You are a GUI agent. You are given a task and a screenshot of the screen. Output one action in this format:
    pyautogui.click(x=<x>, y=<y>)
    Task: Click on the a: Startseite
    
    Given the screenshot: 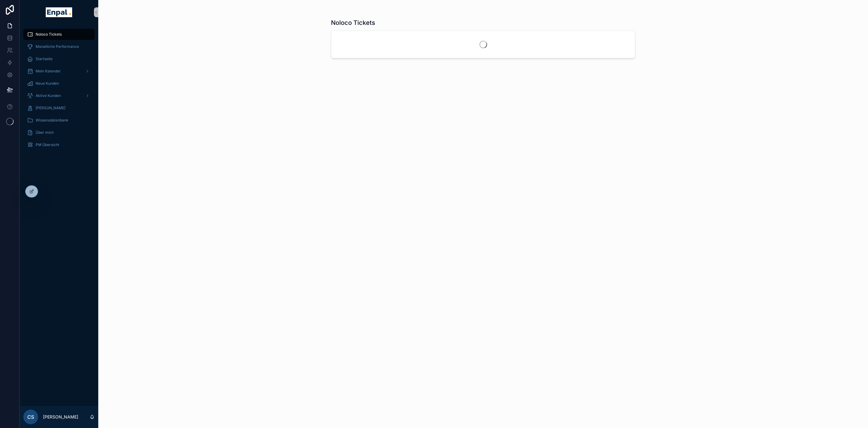 What is the action you would take?
    pyautogui.click(x=59, y=59)
    